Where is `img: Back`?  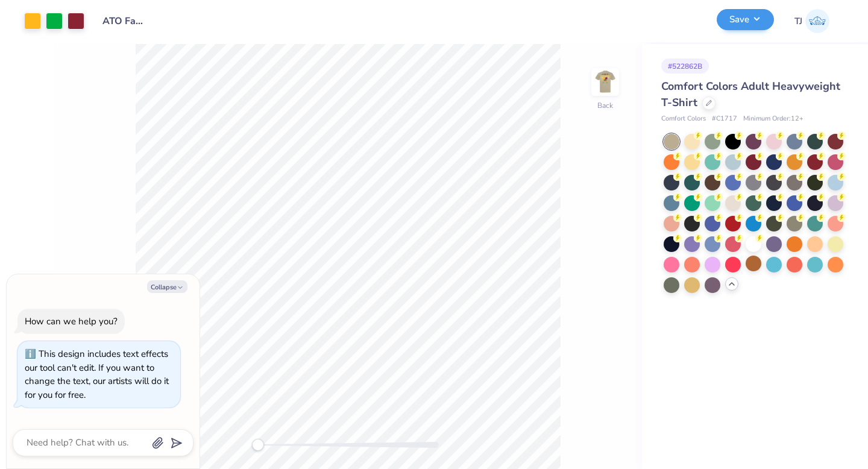 img: Back is located at coordinates (605, 82).